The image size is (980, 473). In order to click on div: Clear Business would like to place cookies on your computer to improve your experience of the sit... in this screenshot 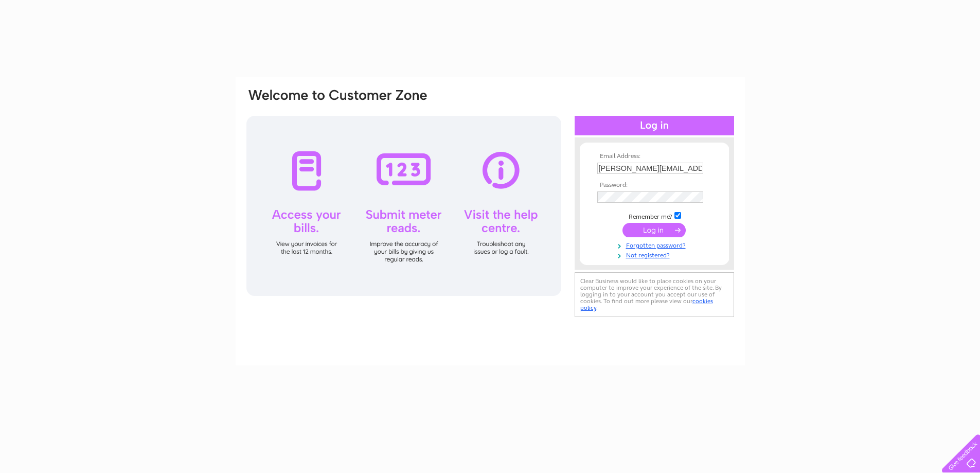, I will do `click(654, 294)`.